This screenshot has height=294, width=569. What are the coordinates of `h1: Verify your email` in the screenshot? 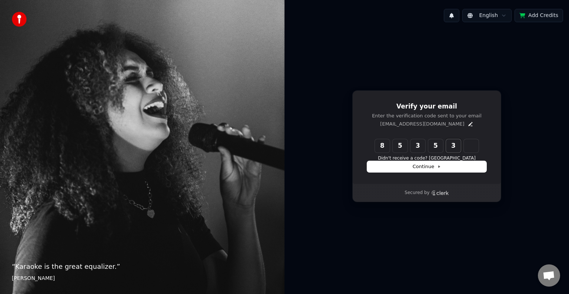 It's located at (427, 107).